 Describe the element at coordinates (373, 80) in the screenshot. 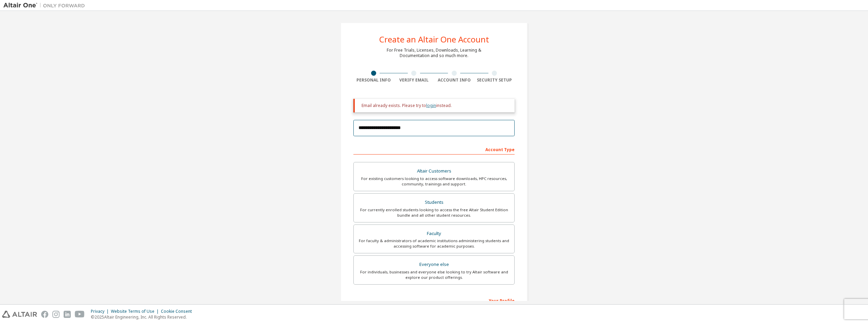

I see `div: Personal Info` at that location.